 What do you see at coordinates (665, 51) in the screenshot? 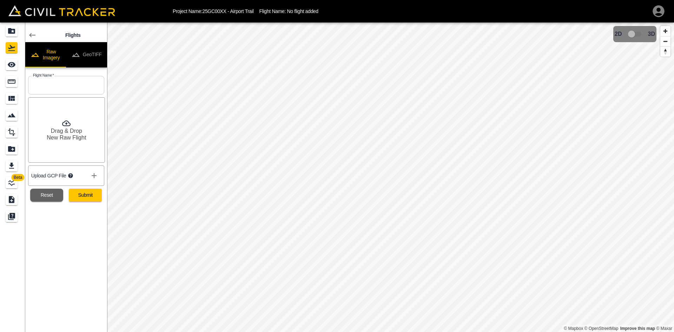
I see `button: Reset bearing to north` at bounding box center [665, 51].